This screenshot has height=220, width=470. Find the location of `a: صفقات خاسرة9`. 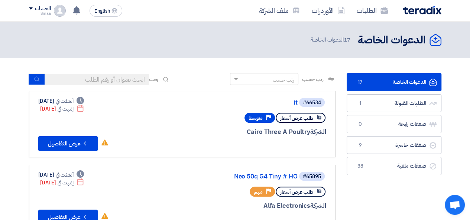

a: صفقات خاسرة9 is located at coordinates (394, 145).